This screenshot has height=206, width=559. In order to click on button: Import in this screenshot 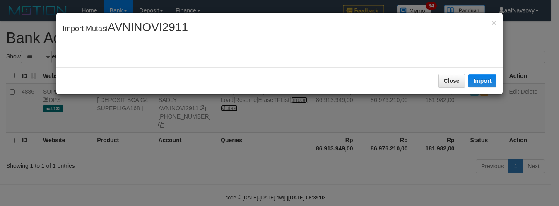, I will do `click(483, 81)`.